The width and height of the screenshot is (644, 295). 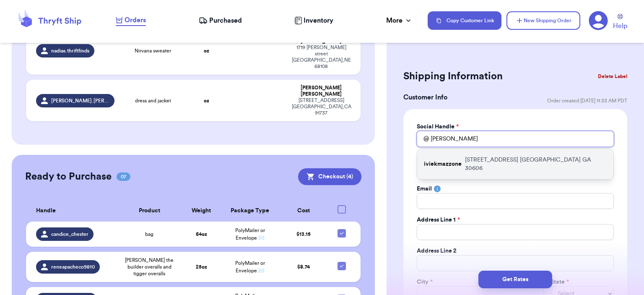 What do you see at coordinates (152, 51) in the screenshot?
I see `span: Nirvana sweater` at bounding box center [152, 51].